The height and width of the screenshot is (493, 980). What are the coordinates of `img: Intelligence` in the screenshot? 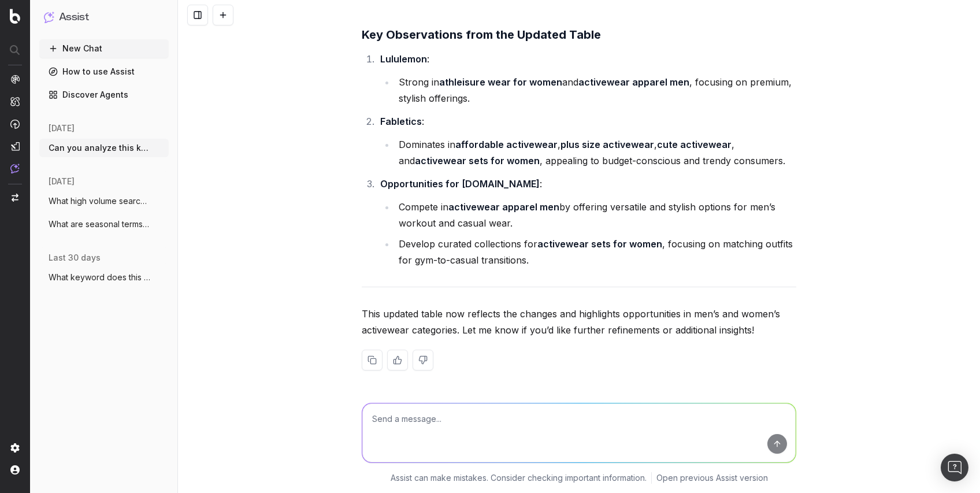 It's located at (15, 101).